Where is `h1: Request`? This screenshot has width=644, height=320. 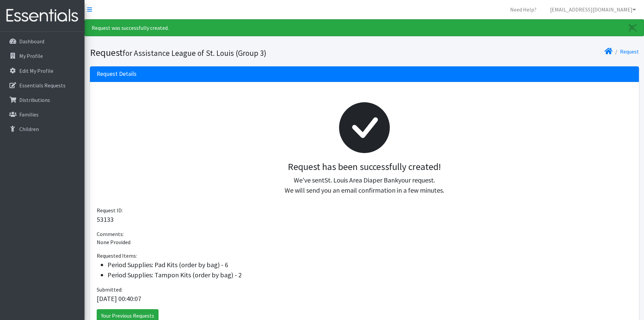
h1: Request is located at coordinates (226, 52).